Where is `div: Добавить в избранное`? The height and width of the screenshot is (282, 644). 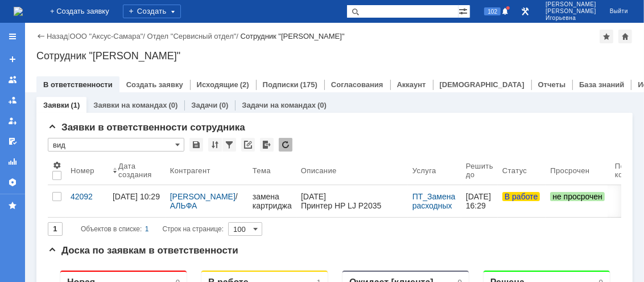
div: Добавить в избранное is located at coordinates (606, 36).